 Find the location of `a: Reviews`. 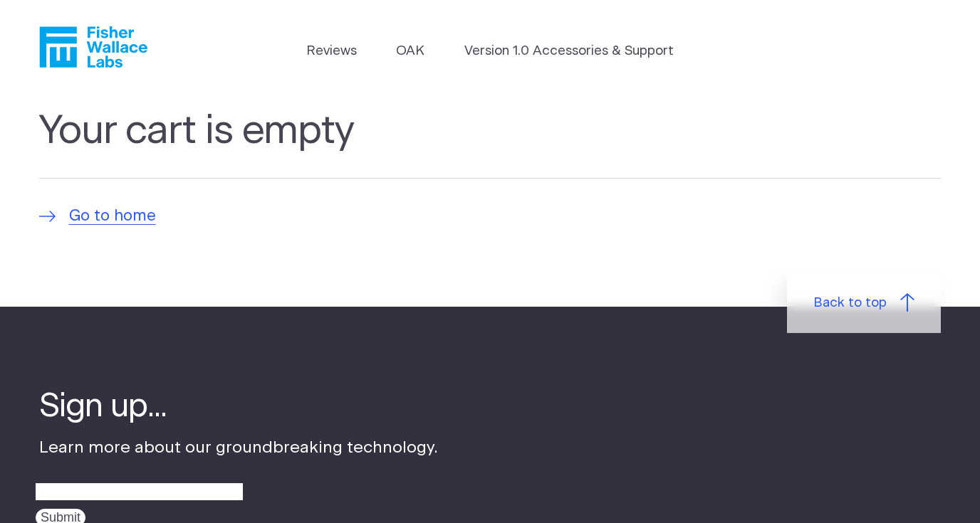

a: Reviews is located at coordinates (331, 51).